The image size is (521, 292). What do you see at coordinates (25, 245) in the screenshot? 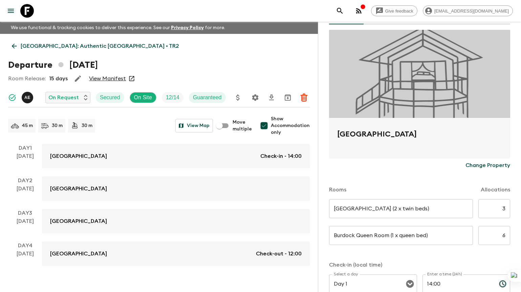
I see `p: Day 4` at bounding box center [25, 245].